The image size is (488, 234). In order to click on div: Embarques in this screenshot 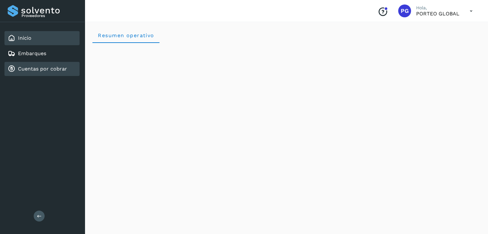, I will do `click(42, 54)`.